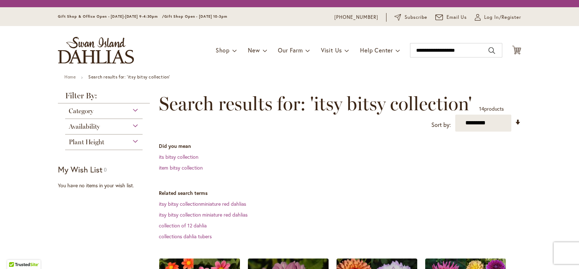 The image size is (579, 269). I want to click on strong: Search results for: 'itsy bitsy collection', so click(129, 77).